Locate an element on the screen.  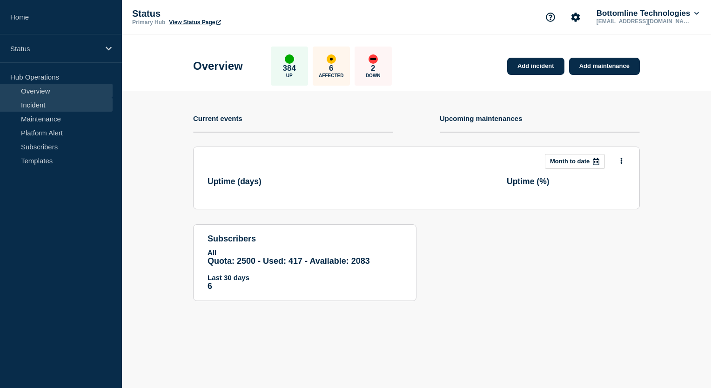
div: affected is located at coordinates (331, 59).